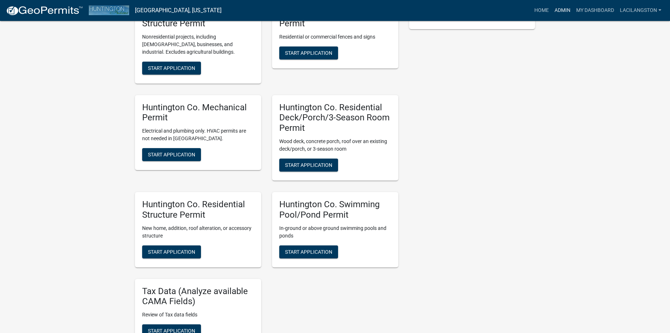 Image resolution: width=670 pixels, height=333 pixels. Describe the element at coordinates (198, 297) in the screenshot. I see `h5: Tax Data (Analyze available CAMA Fields)` at that location.